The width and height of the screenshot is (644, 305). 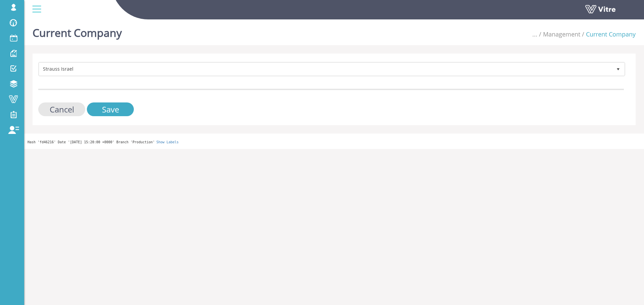 What do you see at coordinates (558, 35) in the screenshot?
I see `li: Management` at bounding box center [558, 35].